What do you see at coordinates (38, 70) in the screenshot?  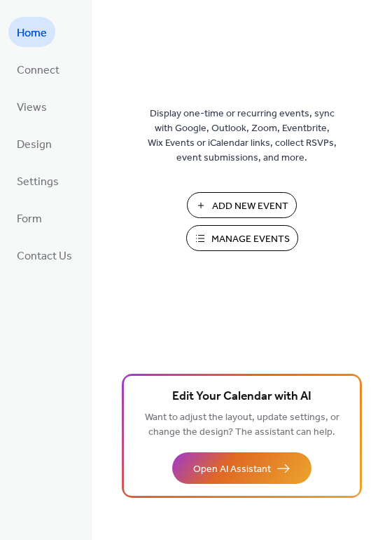 I see `span: Connect` at bounding box center [38, 70].